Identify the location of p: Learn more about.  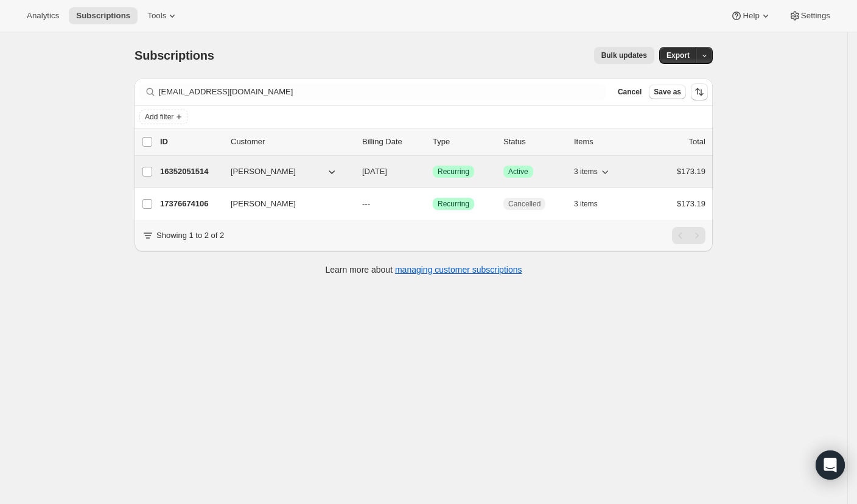
(424, 269).